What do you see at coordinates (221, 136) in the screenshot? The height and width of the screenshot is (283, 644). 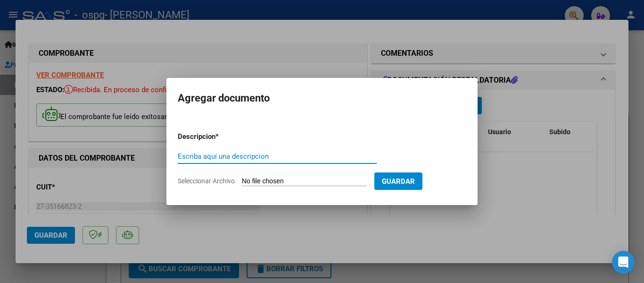 I see `p: Descripcion` at bounding box center [221, 136].